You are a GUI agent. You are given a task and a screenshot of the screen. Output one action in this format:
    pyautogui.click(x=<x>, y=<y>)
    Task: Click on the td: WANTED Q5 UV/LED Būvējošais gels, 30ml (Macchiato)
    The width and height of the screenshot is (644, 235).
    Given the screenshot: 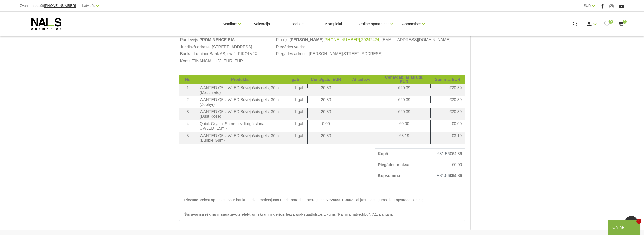 What is the action you would take?
    pyautogui.click(x=240, y=90)
    